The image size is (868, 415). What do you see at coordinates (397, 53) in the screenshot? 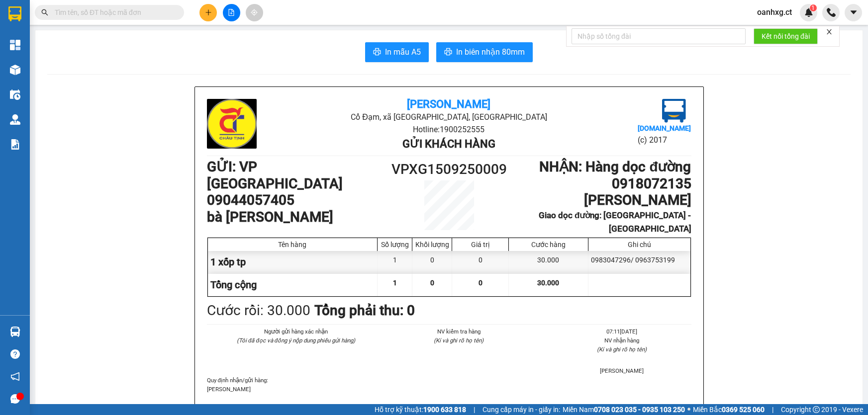
I see `button: printerIn mẫu A5` at bounding box center [397, 53].